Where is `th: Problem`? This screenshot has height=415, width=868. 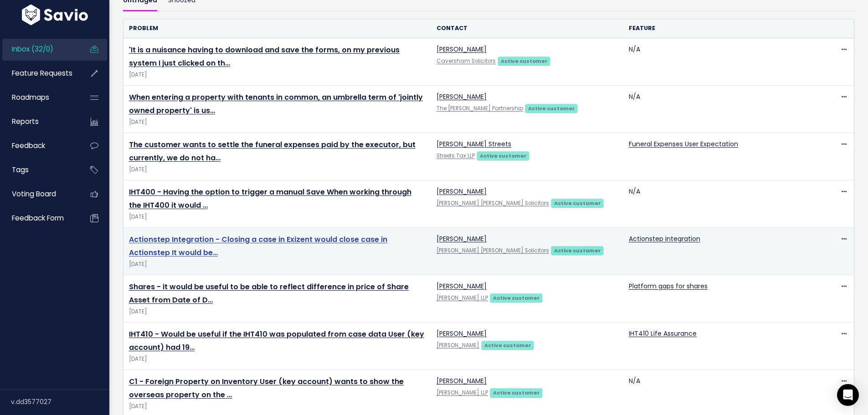
th: Problem is located at coordinates (277, 28).